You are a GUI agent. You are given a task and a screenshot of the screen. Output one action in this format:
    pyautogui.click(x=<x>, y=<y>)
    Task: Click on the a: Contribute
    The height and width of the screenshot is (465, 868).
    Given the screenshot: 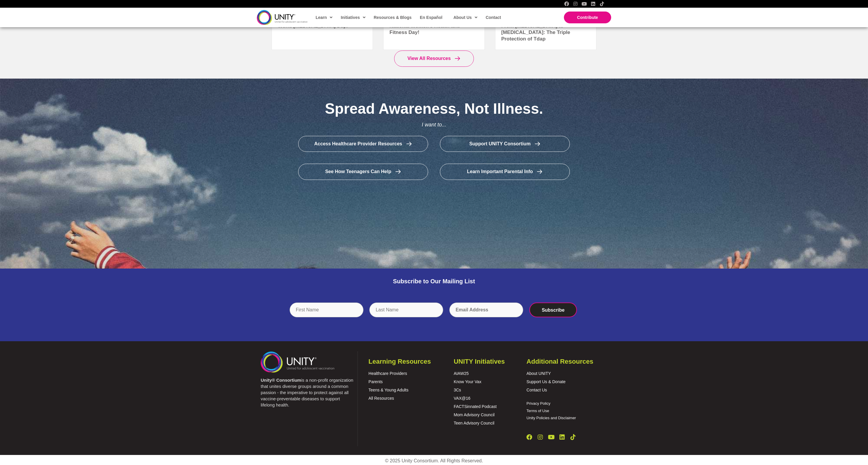 What is the action you would take?
    pyautogui.click(x=587, y=18)
    